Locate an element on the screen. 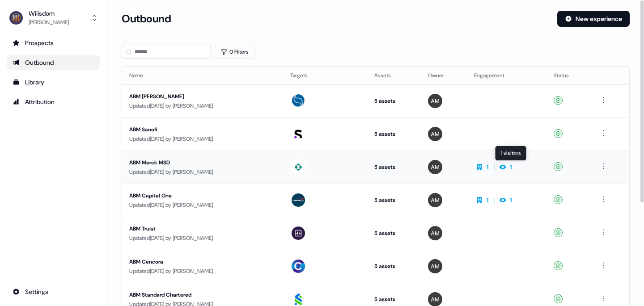  div: ABM Merck MSD is located at coordinates (202, 163).